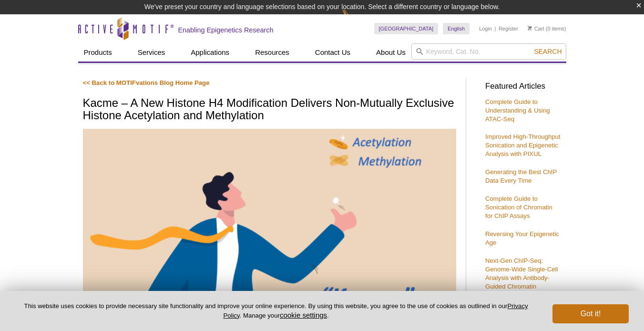  I want to click on button: Search, so click(548, 52).